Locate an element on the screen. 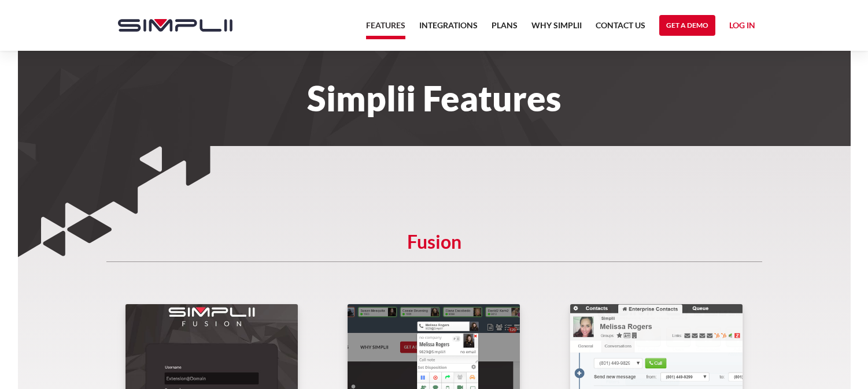 The image size is (868, 389). a: Log in is located at coordinates (741, 27).